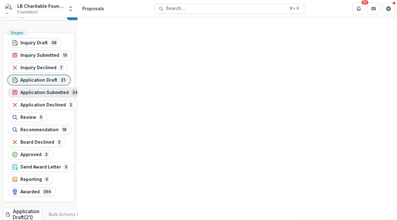 The height and width of the screenshot is (220, 397). I want to click on span: Inquiry Submitted, so click(40, 55).